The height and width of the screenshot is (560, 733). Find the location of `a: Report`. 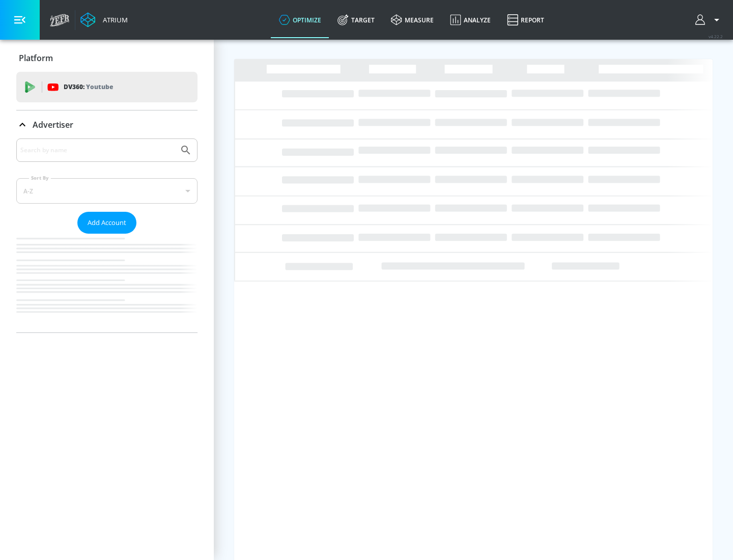

a: Report is located at coordinates (526, 20).